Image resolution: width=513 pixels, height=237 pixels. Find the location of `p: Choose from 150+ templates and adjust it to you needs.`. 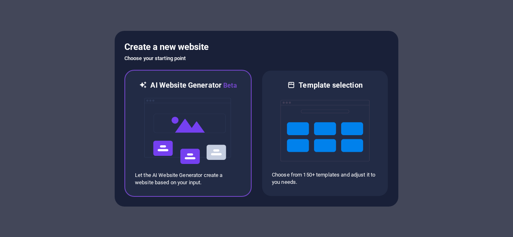

p: Choose from 150+ templates and adjust it to you needs. is located at coordinates (325, 178).